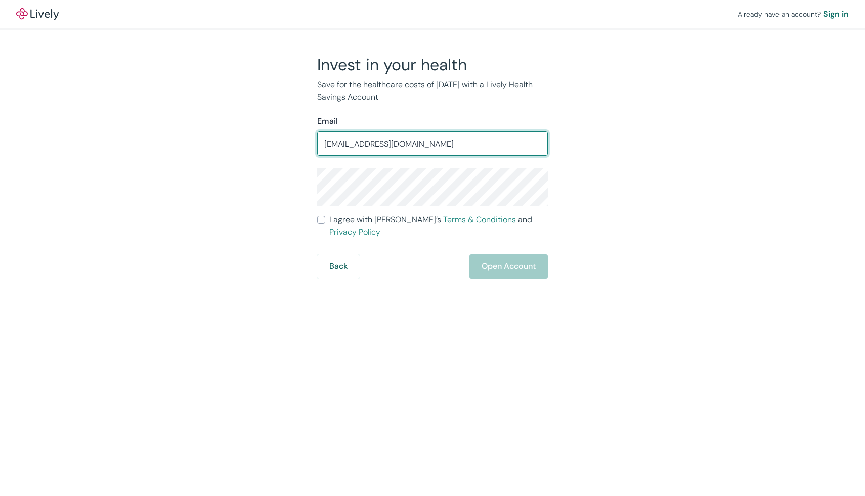  I want to click on label: Email, so click(327, 121).